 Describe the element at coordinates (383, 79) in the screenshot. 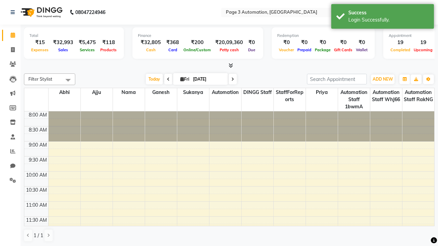

I see `span: ADD NEW` at that location.